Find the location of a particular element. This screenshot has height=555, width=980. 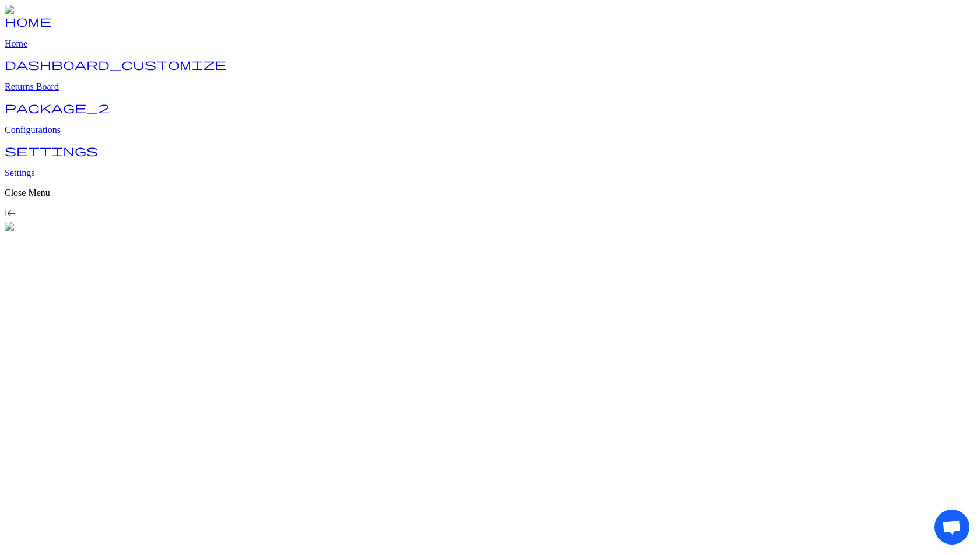

span: dashboard_customize is located at coordinates (116, 64).